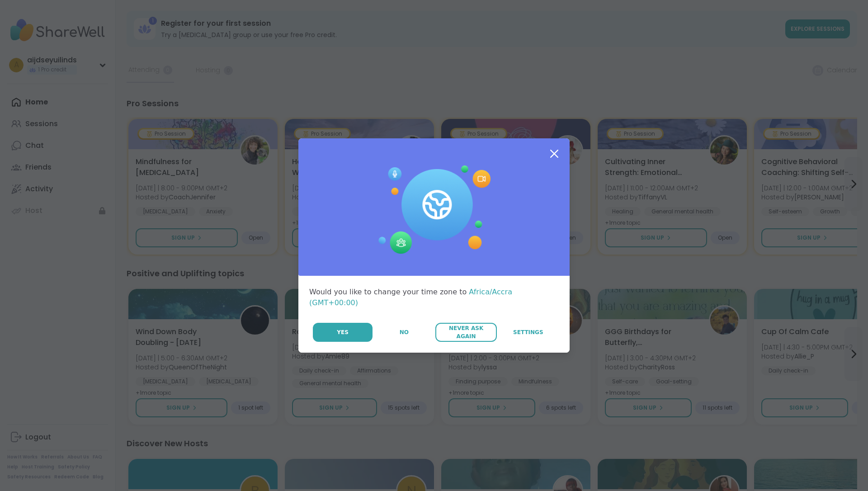  Describe the element at coordinates (342, 332) in the screenshot. I see `button: Yes` at that location.